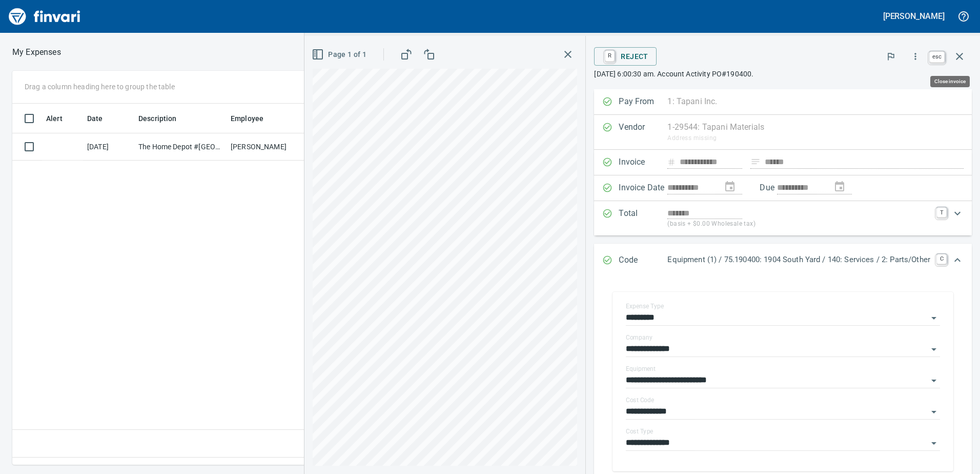 The image size is (980, 474). What do you see at coordinates (643, 261) in the screenshot?
I see `p: Code` at bounding box center [643, 261].